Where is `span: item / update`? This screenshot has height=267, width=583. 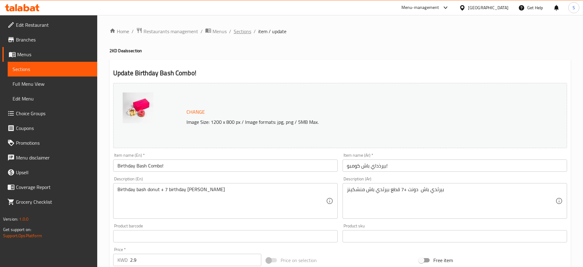 span: item / update is located at coordinates (273, 31).